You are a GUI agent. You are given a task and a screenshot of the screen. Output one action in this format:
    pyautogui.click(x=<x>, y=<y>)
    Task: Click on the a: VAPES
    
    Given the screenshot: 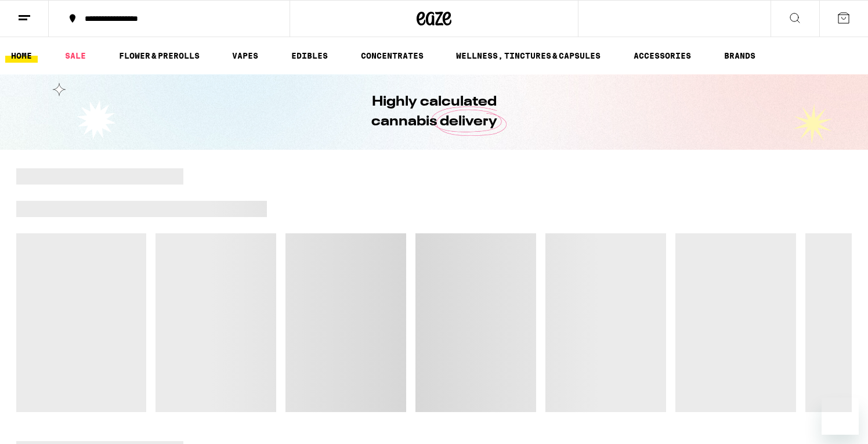 What is the action you would take?
    pyautogui.click(x=245, y=56)
    